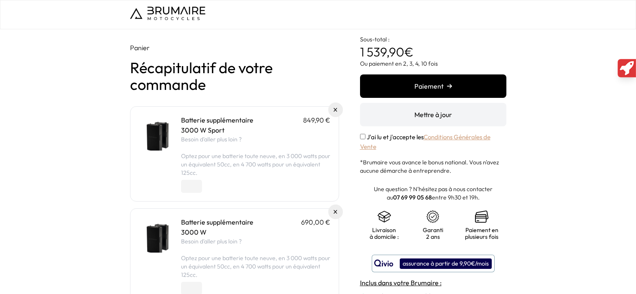  I want to click on img: Logo de Brumaire, so click(168, 13).